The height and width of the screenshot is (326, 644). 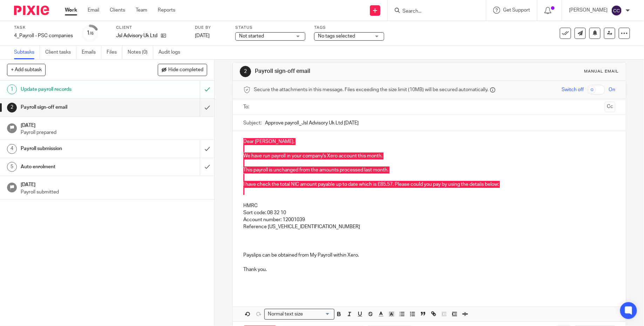 What do you see at coordinates (26, 70) in the screenshot?
I see `button: + Add subtask` at bounding box center [26, 70].